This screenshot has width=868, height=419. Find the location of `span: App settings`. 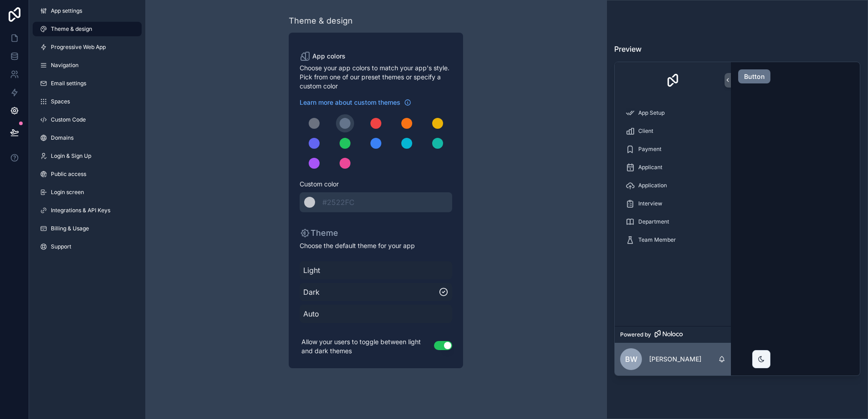

span: App settings is located at coordinates (66, 11).